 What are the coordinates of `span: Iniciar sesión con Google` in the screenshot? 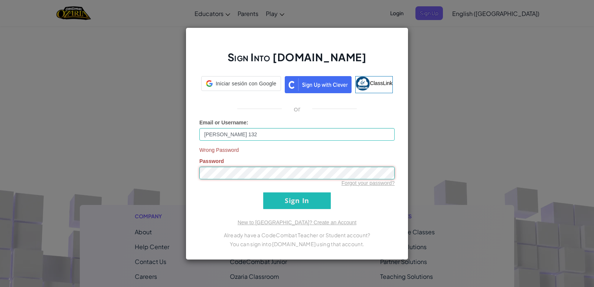 It's located at (246, 84).